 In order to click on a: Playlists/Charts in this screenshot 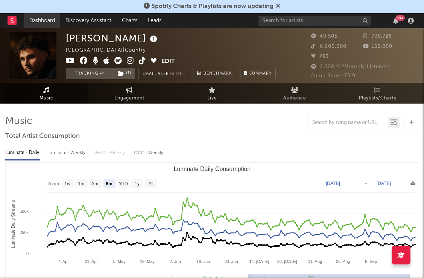, I will do `click(378, 93)`.